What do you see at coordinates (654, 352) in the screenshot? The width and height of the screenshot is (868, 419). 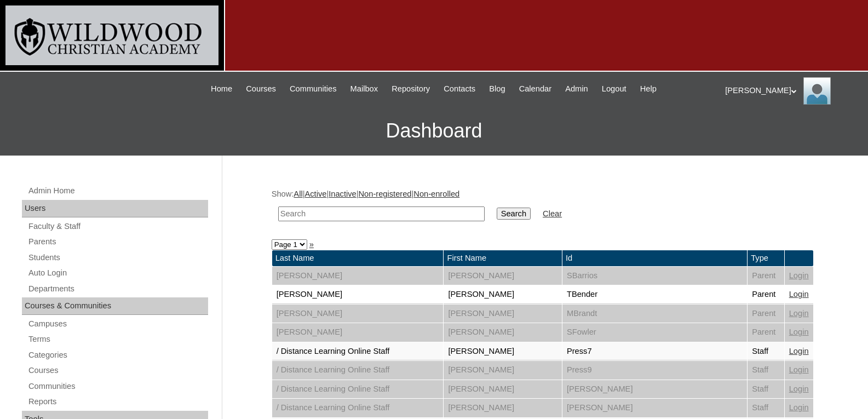 I see `td: Press7` at bounding box center [654, 352].